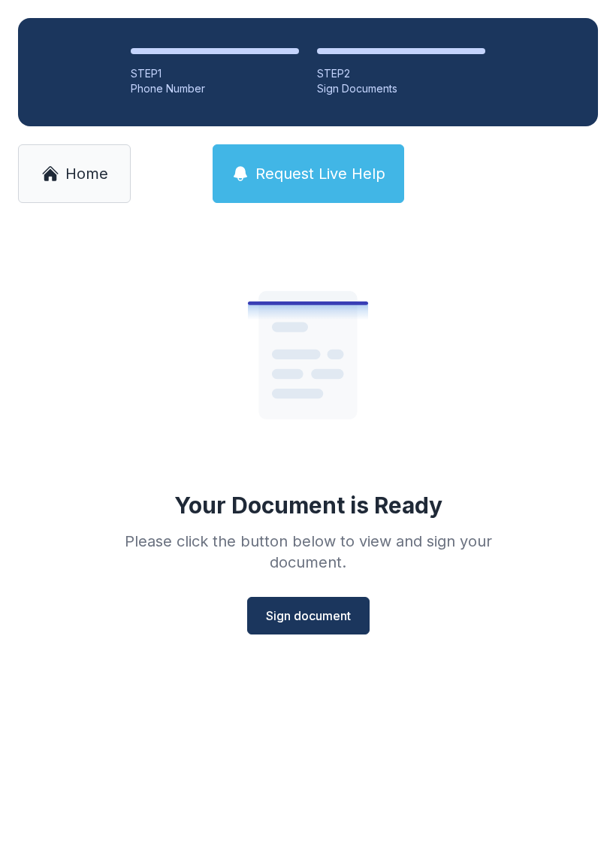 The width and height of the screenshot is (616, 854). What do you see at coordinates (215, 89) in the screenshot?
I see `div: Phone Number` at bounding box center [215, 89].